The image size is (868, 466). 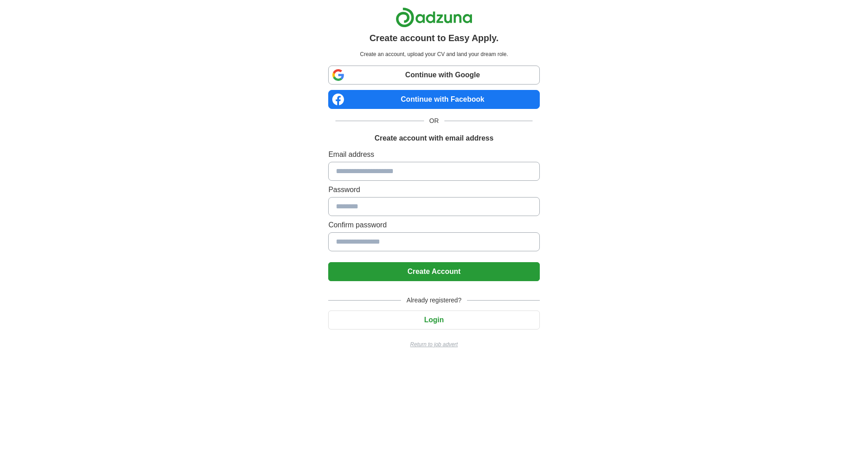 I want to click on a: Return to job advert, so click(x=433, y=344).